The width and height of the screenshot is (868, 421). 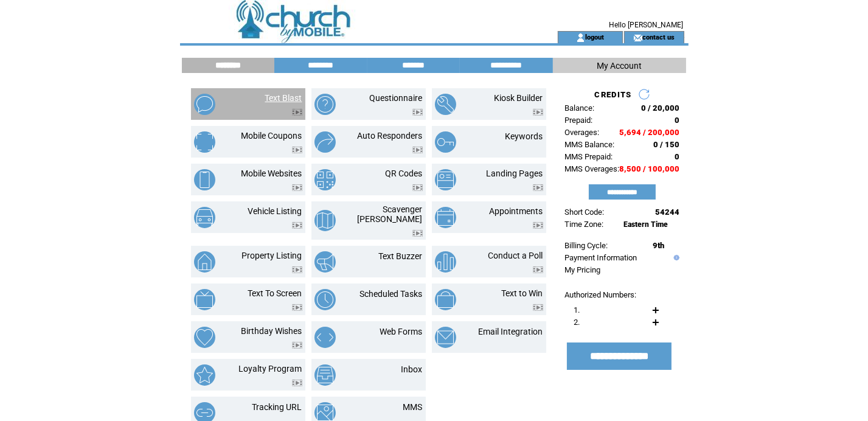 I want to click on img: contact_us_icon.gif, so click(x=638, y=38).